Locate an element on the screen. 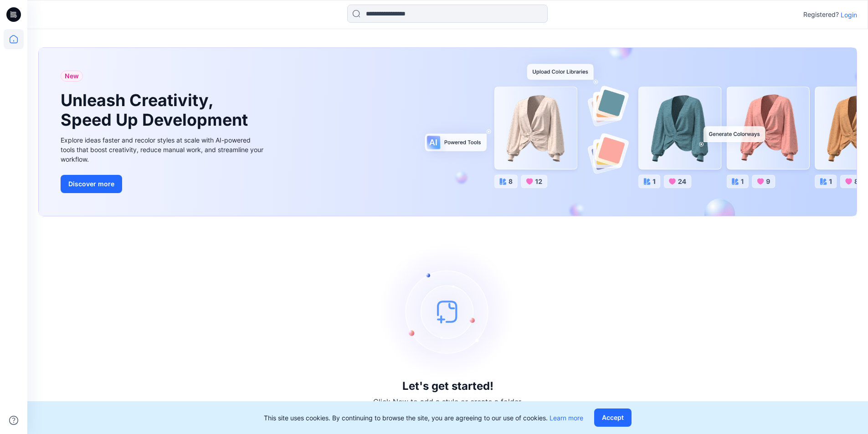 The width and height of the screenshot is (868, 434). button: Accept is located at coordinates (613, 418).